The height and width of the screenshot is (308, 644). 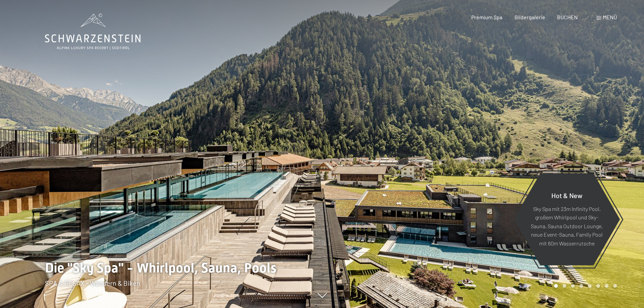 I want to click on a: BUCHEN, so click(x=567, y=17).